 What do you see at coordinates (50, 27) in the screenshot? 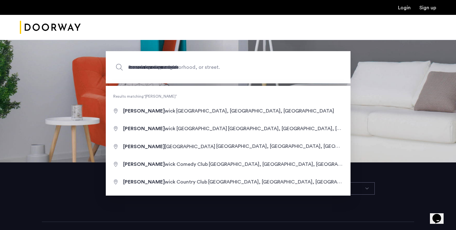
I see `img: logo` at bounding box center [50, 27].